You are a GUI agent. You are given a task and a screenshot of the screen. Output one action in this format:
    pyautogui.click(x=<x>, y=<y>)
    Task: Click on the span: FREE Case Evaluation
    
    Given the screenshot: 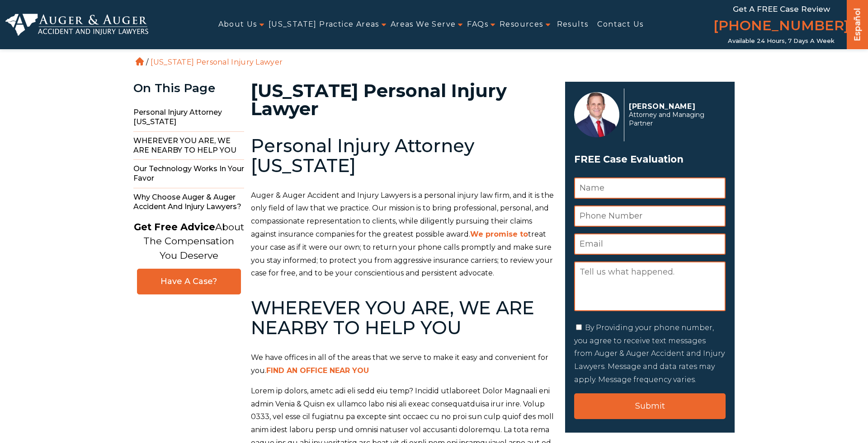 What is the action you would take?
    pyautogui.click(x=650, y=159)
    